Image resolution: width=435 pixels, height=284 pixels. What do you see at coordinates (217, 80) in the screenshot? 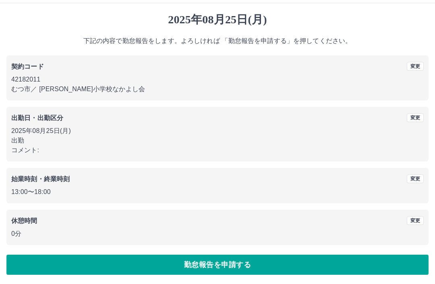
I see `p: 42182011` at bounding box center [217, 80].